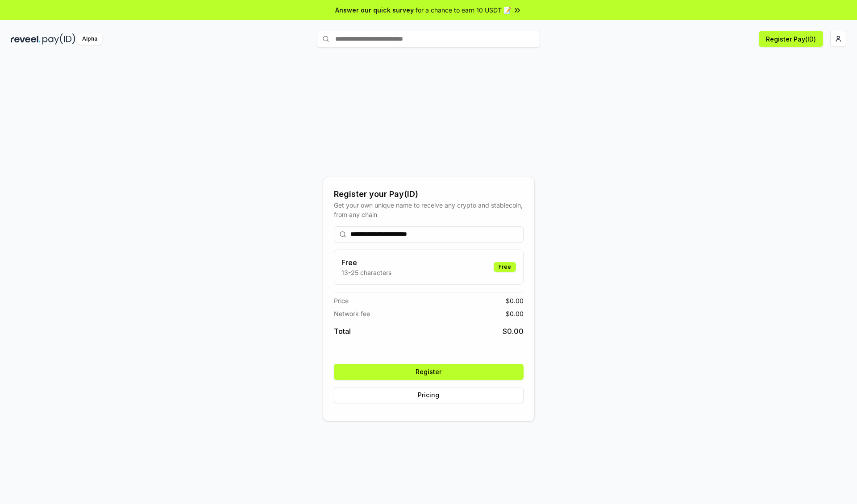  What do you see at coordinates (366, 262) in the screenshot?
I see `h3: Free` at bounding box center [366, 262].